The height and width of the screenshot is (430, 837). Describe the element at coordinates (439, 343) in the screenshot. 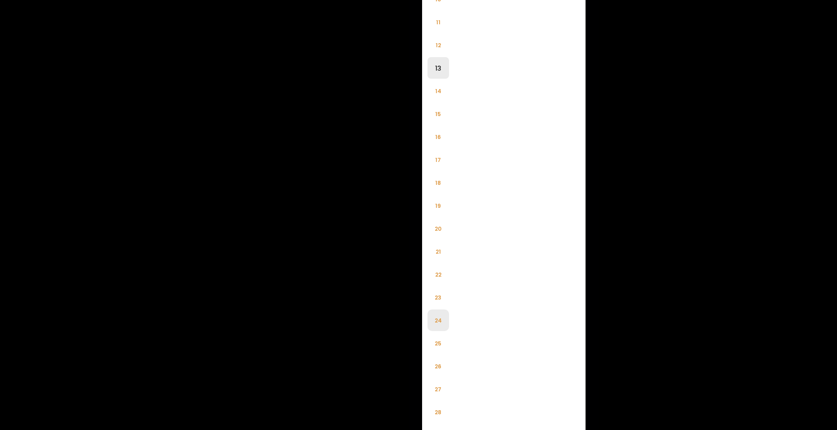

I see `li: 25` at that location.